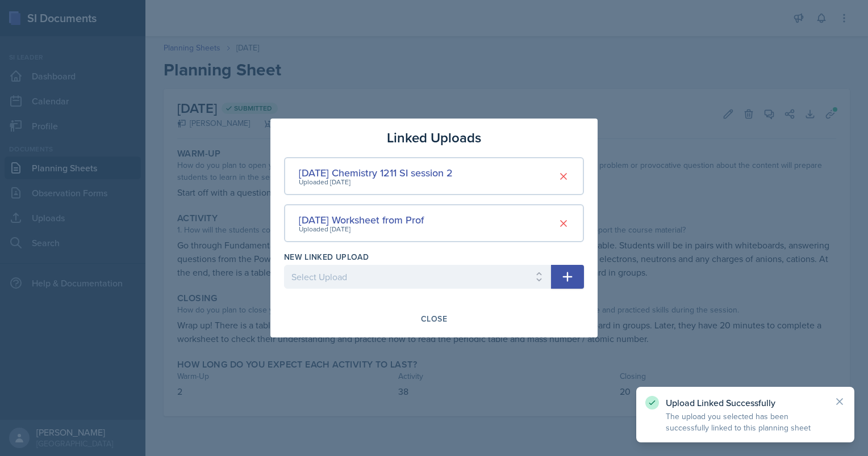  Describe the element at coordinates (434, 138) in the screenshot. I see `h3: Linked Uploads` at that location.